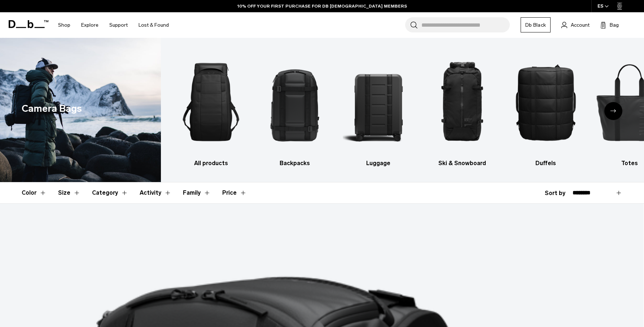 This screenshot has height=327, width=644. I want to click on a: Shop, so click(64, 25).